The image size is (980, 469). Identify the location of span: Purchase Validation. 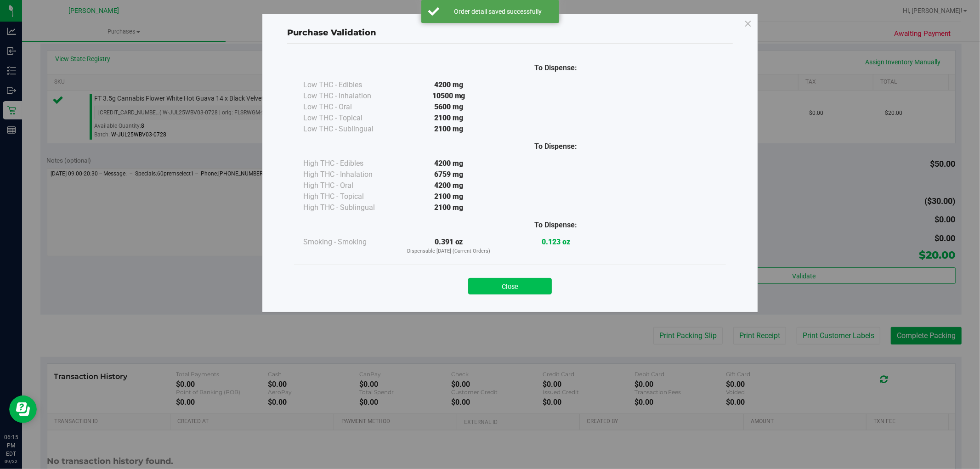
(332, 32).